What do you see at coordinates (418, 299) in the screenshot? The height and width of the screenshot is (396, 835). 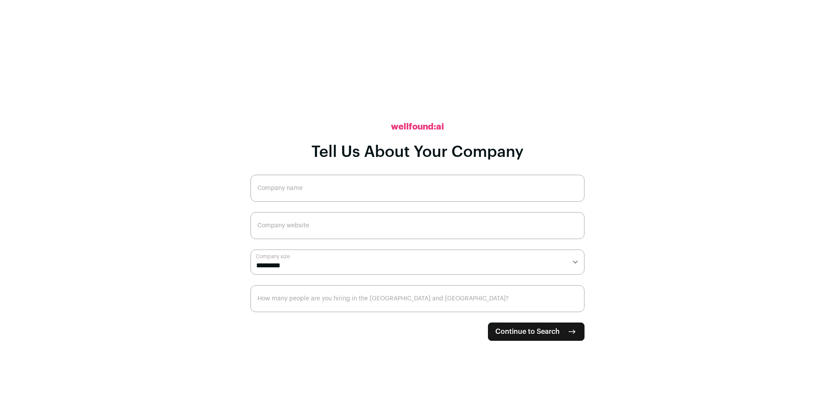 I see `input: How many people are you hiring in the US and Canada?` at bounding box center [418, 299].